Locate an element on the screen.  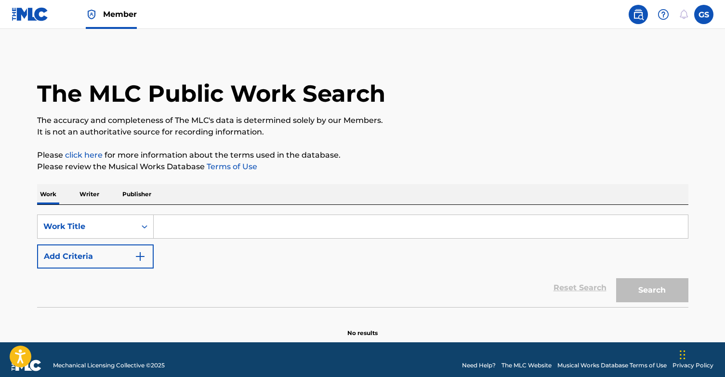
p: Publisher is located at coordinates (137, 194).